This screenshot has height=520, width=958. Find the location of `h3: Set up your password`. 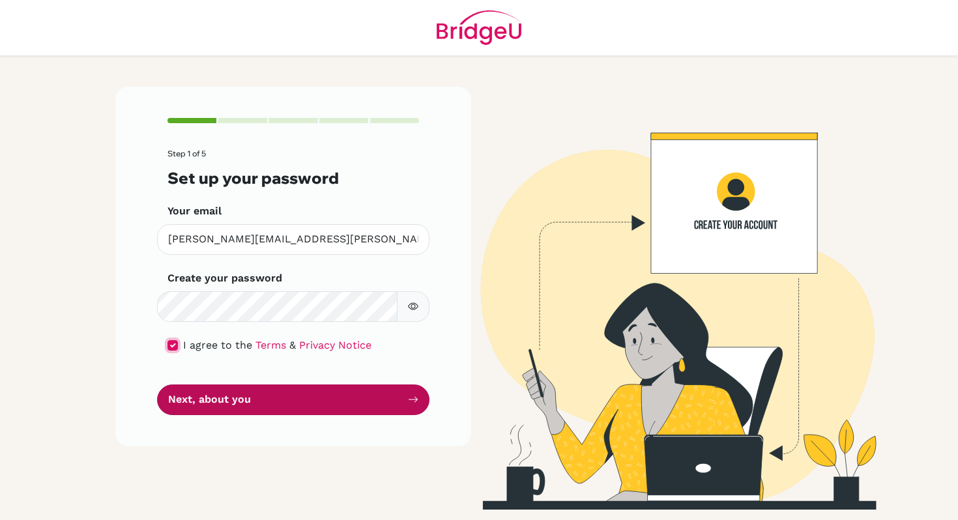

h3: Set up your password is located at coordinates (293, 178).